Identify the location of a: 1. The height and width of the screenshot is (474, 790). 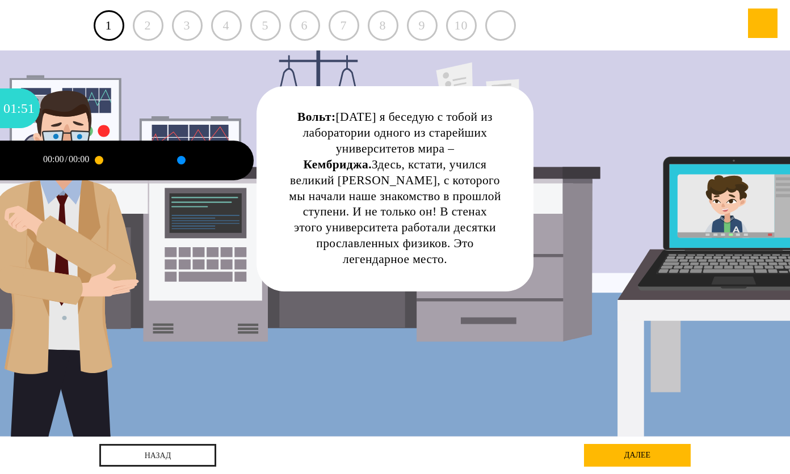
(109, 26).